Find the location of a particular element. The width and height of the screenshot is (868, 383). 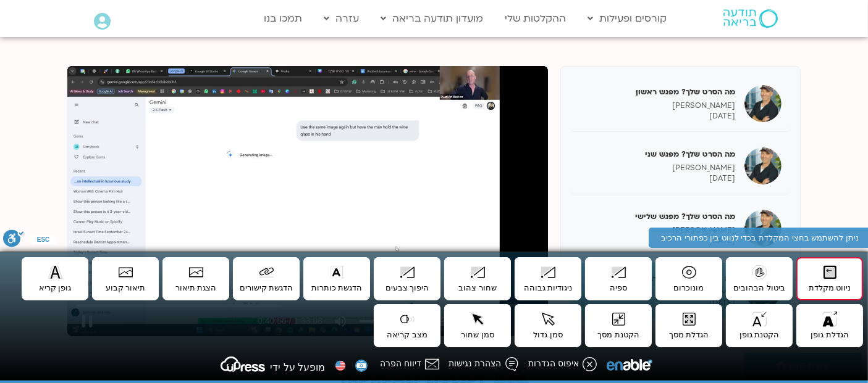

button: תיאור קבוע is located at coordinates (126, 279).